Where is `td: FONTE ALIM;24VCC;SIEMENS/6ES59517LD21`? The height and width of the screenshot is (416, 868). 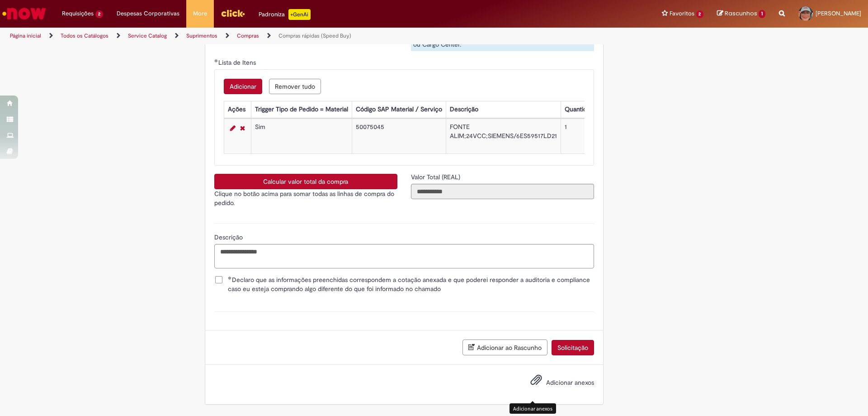 td: FONTE ALIM;24VCC;SIEMENS/6ES59517LD21 is located at coordinates (503, 136).